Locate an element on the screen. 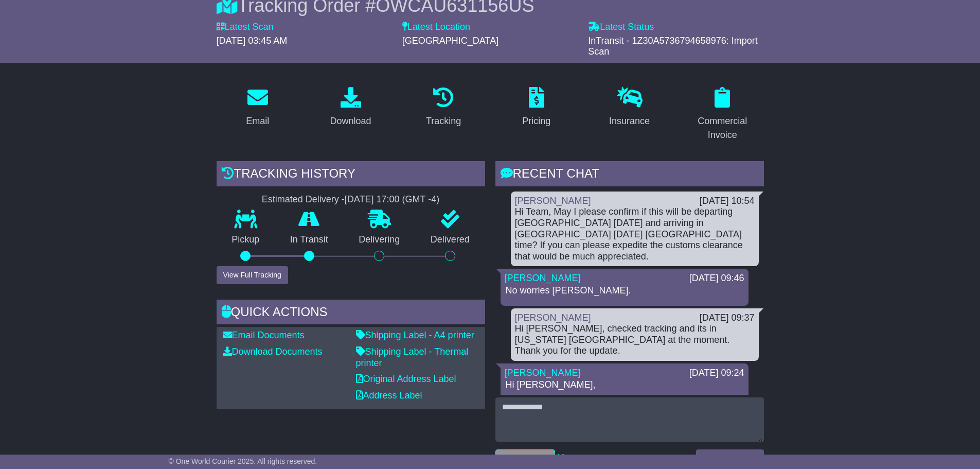 The height and width of the screenshot is (469, 980). div: Commercial Invoice is located at coordinates (722, 128).